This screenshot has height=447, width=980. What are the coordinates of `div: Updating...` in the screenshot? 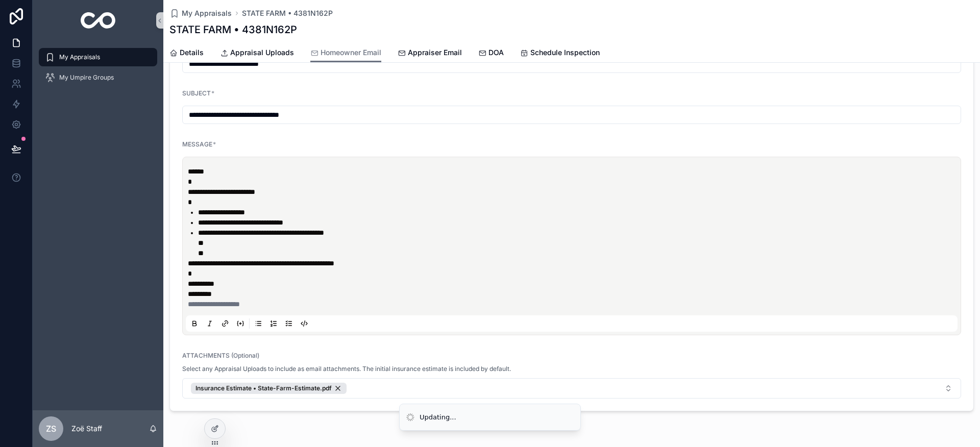 It's located at (438, 417).